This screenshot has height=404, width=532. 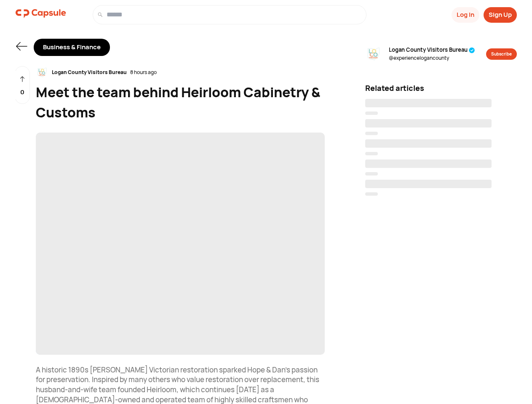 I want to click on p: 0, so click(x=22, y=92).